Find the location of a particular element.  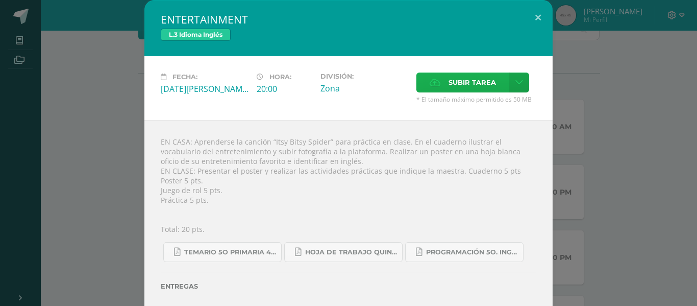

label: Entregas is located at coordinates (348, 286).